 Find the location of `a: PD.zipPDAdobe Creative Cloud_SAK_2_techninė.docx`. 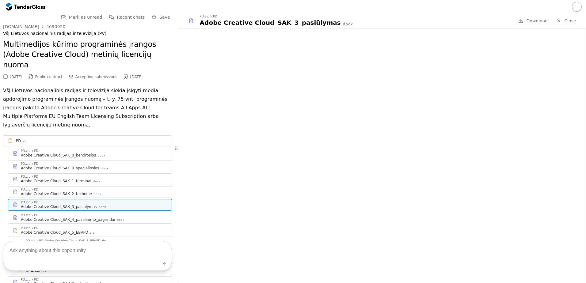

a: PD.zipPDAdobe Creative Cloud_SAK_2_techninė.docx is located at coordinates (90, 192).